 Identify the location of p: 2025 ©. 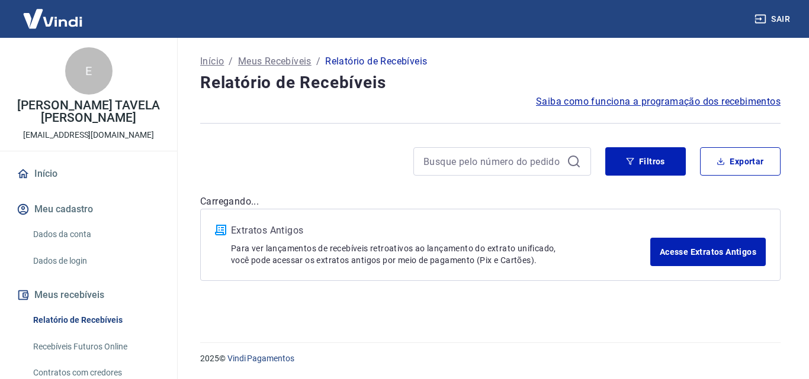
(490, 359).